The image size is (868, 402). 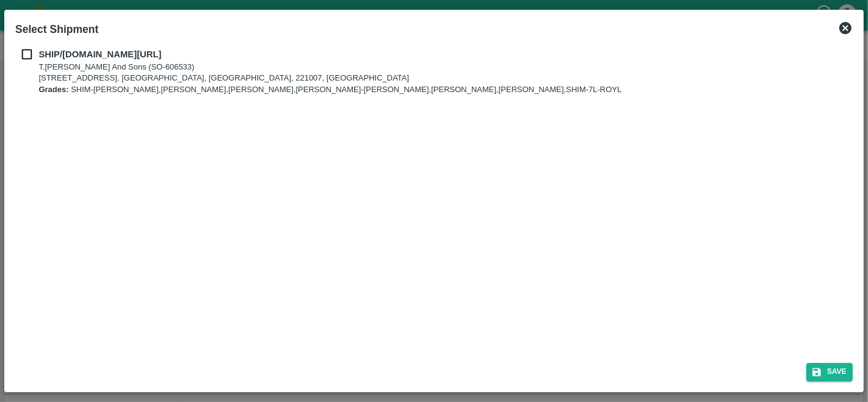 What do you see at coordinates (830, 371) in the screenshot?
I see `button: Save` at bounding box center [830, 371].